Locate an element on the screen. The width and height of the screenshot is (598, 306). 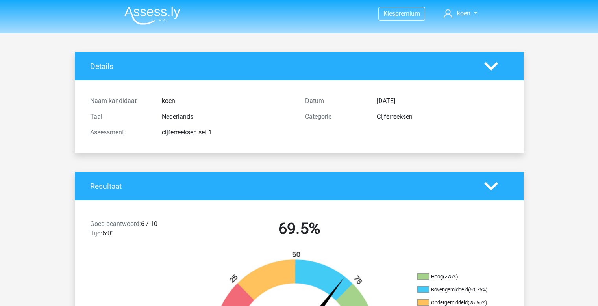
li: Hoog is located at coordinates (457, 276).